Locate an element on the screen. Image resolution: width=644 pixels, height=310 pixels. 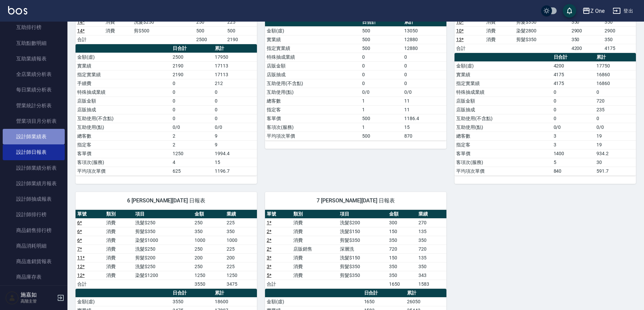
td: 3475 is located at coordinates (241, 284).